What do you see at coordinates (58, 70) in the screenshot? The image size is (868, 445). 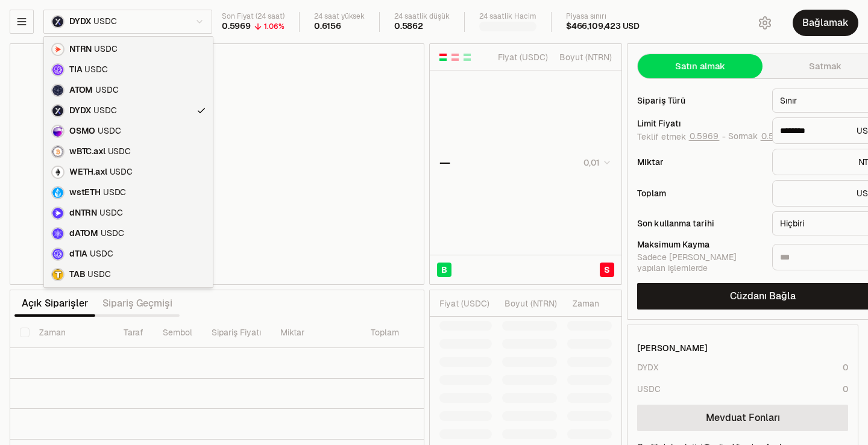 I see `img: TIA Logo` at bounding box center [58, 70].